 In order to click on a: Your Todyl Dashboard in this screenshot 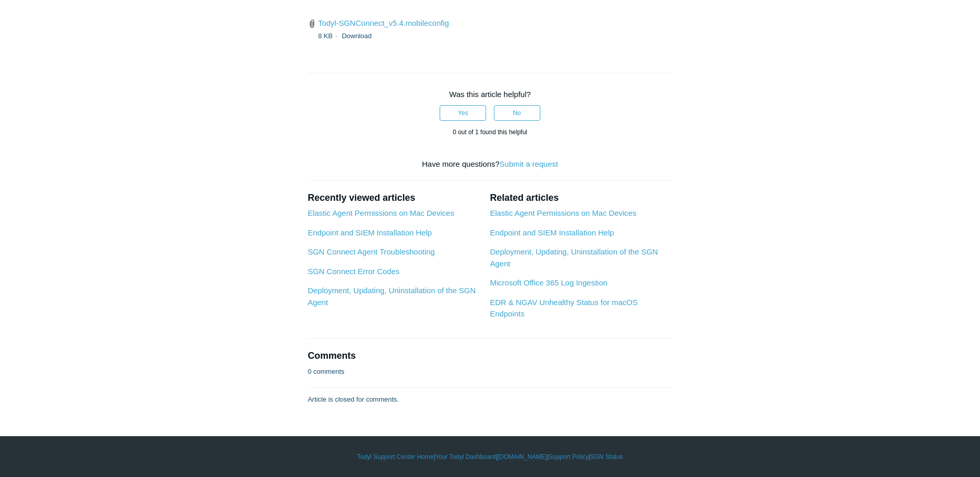, I will do `click(465, 457)`.